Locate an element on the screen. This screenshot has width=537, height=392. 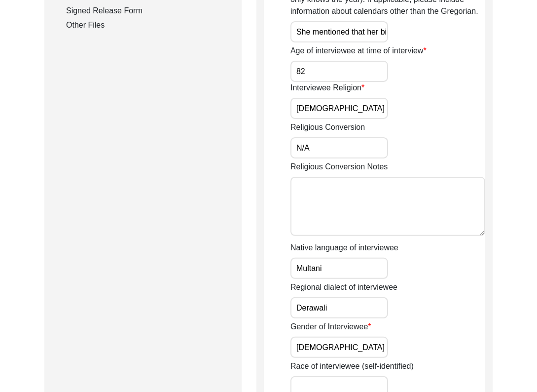
label: Interviewee Religion is located at coordinates (328, 88).